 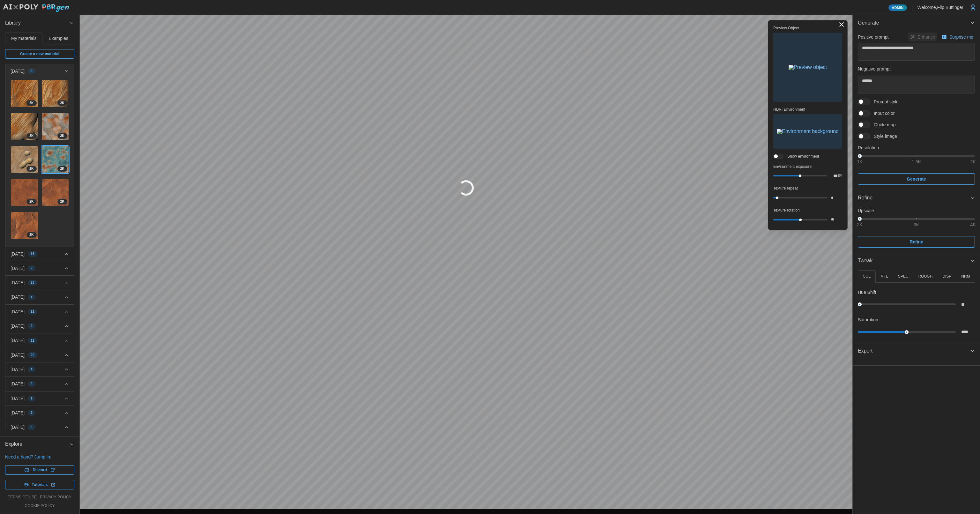 What do you see at coordinates (55, 193) in the screenshot?
I see `img: 4nSfKTNJZsiXHz0tFeNj` at bounding box center [55, 193].